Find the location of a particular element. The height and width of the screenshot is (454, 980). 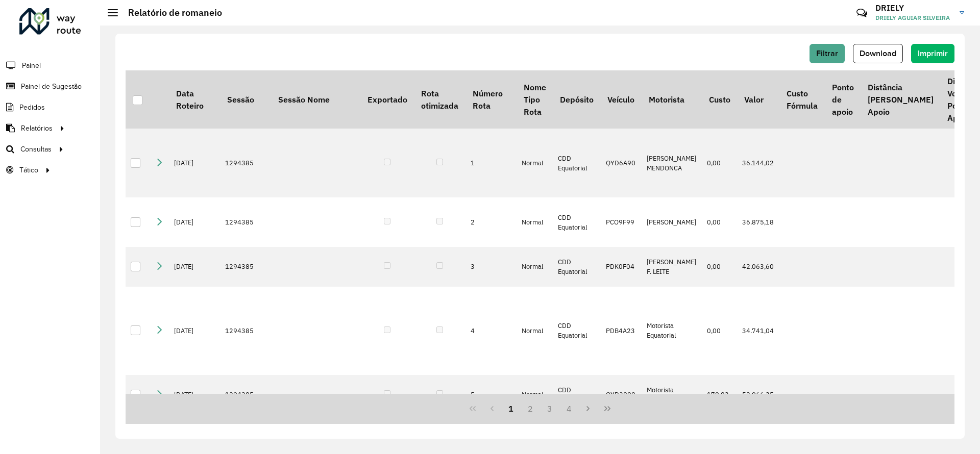

button: 2 is located at coordinates (530, 409).